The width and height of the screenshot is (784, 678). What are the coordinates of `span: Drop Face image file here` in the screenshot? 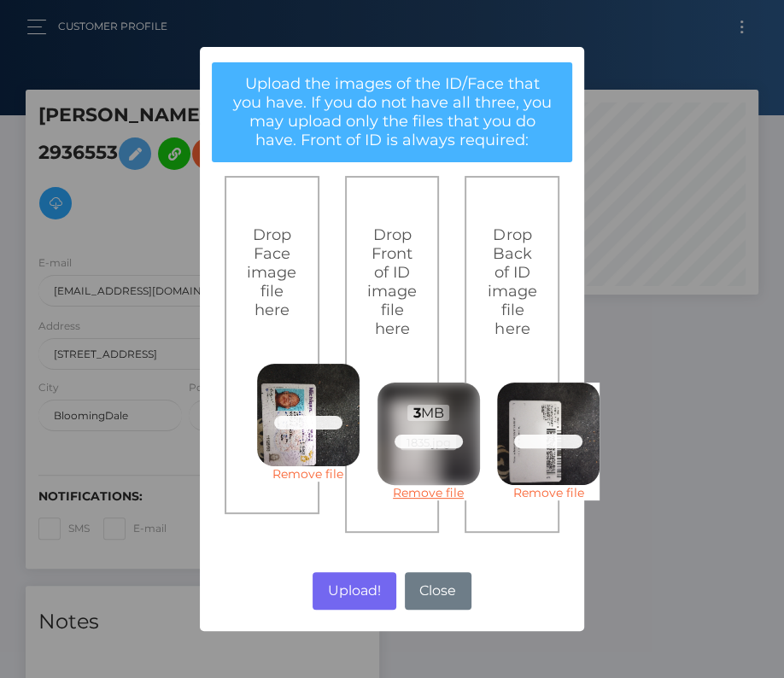 It's located at (272, 273).